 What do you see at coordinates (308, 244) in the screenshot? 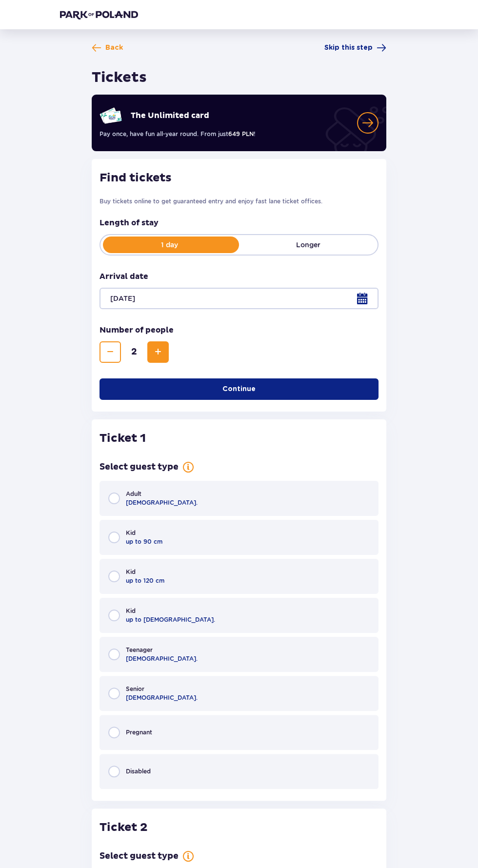
I see `p: Longer` at bounding box center [308, 244].